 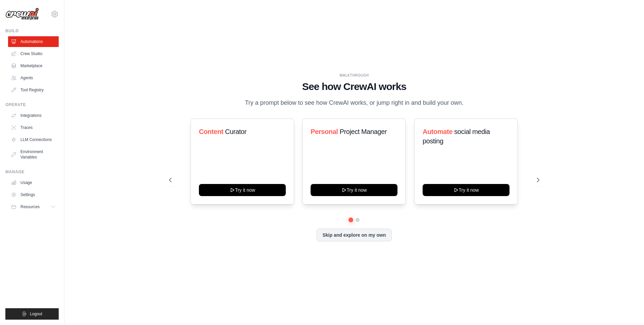 I want to click on div: WALKTHROUGH, so click(x=354, y=75).